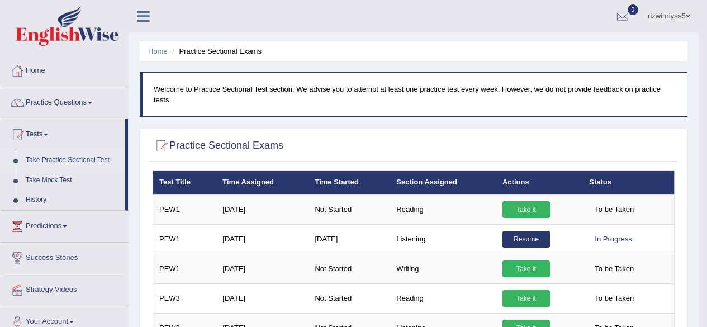 Image resolution: width=707 pixels, height=327 pixels. I want to click on a: Strategy Videos, so click(64, 289).